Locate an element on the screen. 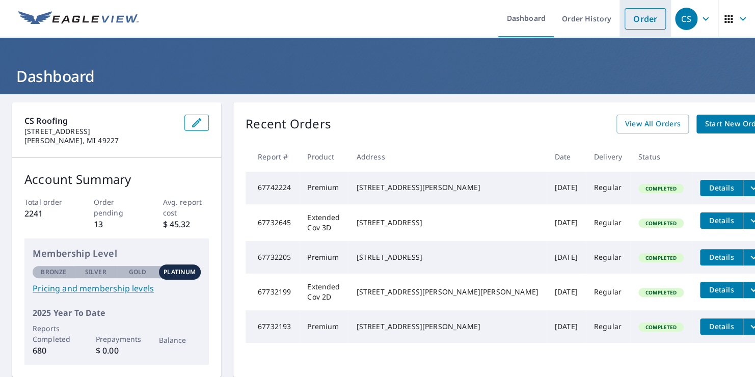 The height and width of the screenshot is (377, 755). th: Delivery is located at coordinates (608, 157).